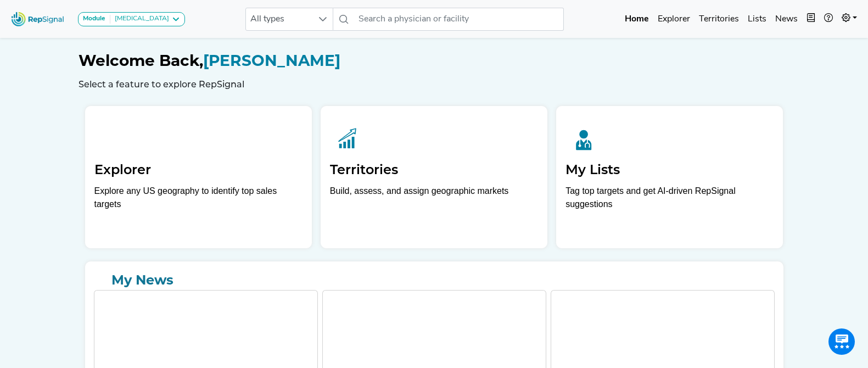 This screenshot has height=368, width=868. I want to click on p: Build, assess, and assign geographic markets, so click(434, 201).